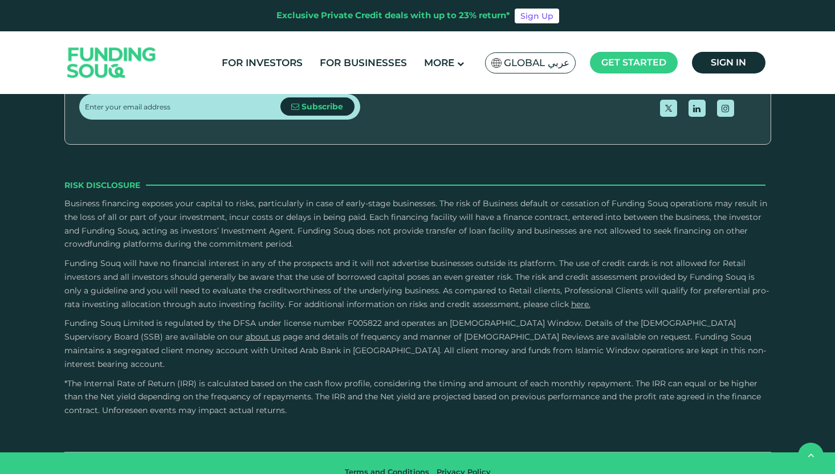 The width and height of the screenshot is (835, 474). Describe the element at coordinates (669, 108) in the screenshot. I see `img: twitter` at that location.